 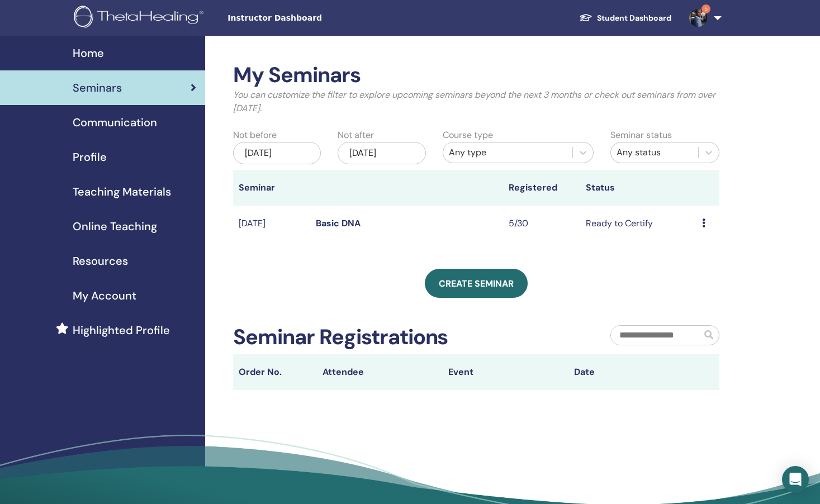 What do you see at coordinates (508, 153) in the screenshot?
I see `div: Any type` at bounding box center [508, 153].